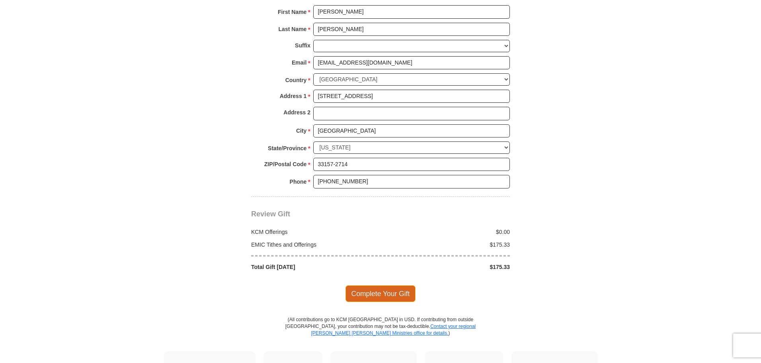 This screenshot has width=761, height=363. I want to click on span: Review Gift, so click(271, 214).